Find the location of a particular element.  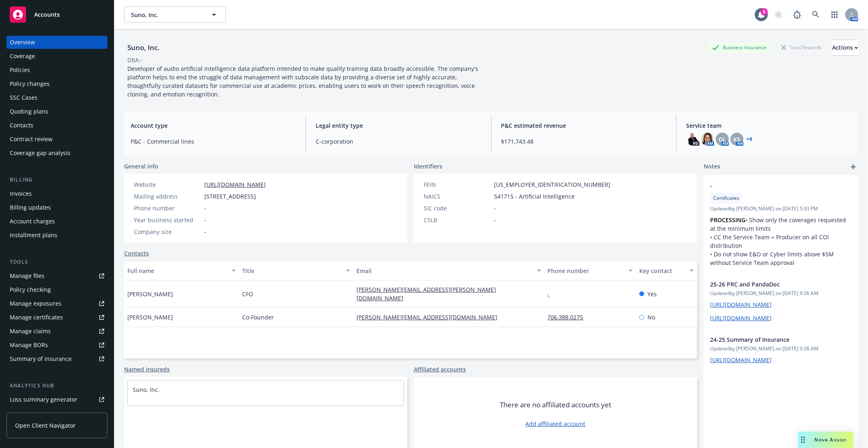

span: Certificates is located at coordinates (727, 198).